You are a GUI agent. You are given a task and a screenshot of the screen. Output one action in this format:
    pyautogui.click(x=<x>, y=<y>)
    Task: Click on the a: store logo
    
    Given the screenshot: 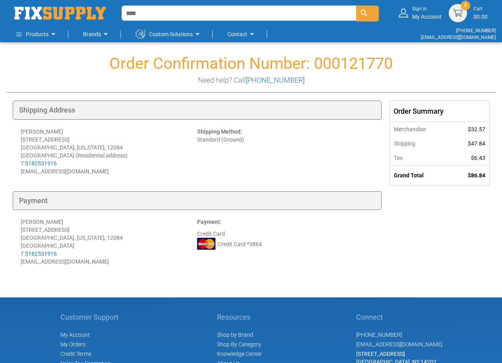 What is the action you would take?
    pyautogui.click(x=60, y=13)
    